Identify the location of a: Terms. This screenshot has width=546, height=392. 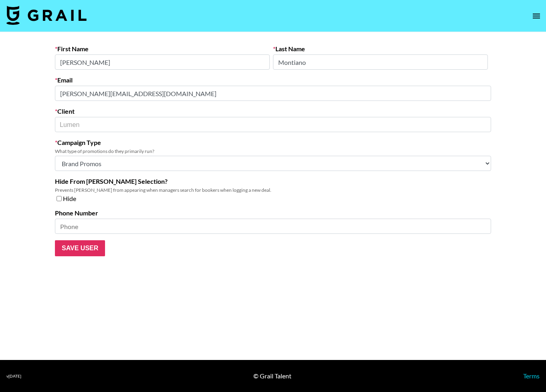
(531, 376).